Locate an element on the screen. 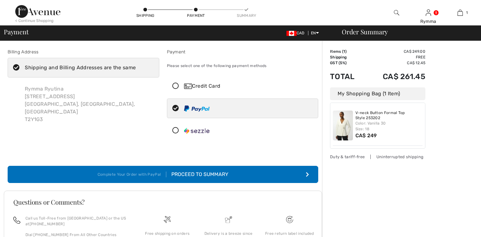 The width and height of the screenshot is (481, 237). div: Order Summary is located at coordinates (405, 32).